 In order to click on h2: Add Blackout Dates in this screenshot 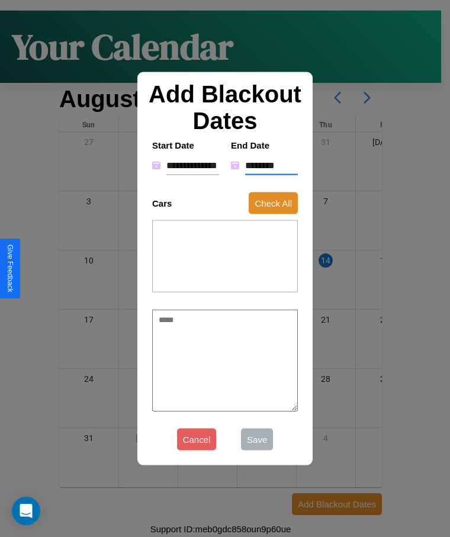, I will do `click(225, 107)`.